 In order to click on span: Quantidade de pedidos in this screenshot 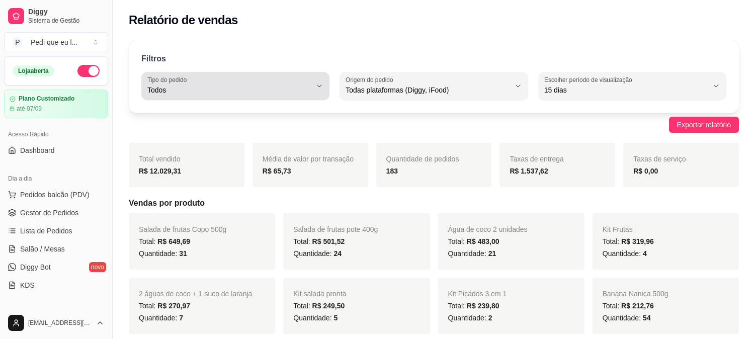, I will do `click(423, 159)`.